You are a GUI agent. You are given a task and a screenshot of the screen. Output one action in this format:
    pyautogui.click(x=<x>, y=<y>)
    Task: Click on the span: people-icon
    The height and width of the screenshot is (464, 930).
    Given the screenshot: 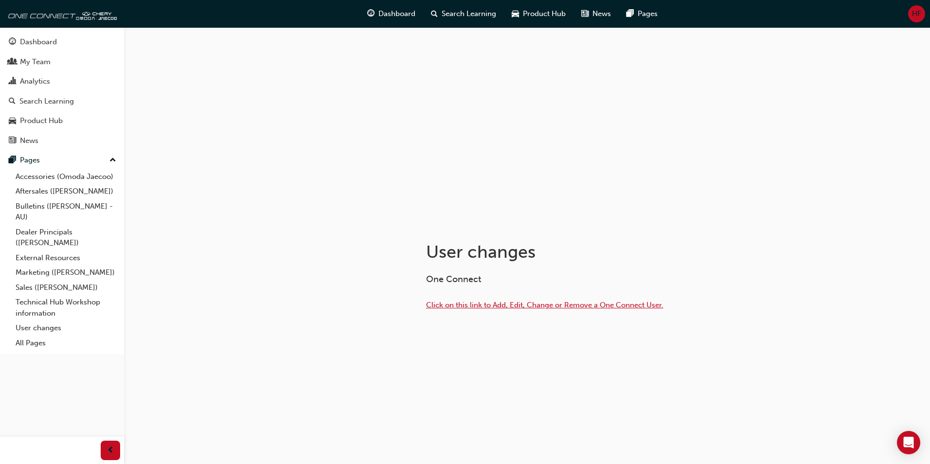 What is the action you would take?
    pyautogui.click(x=12, y=62)
    